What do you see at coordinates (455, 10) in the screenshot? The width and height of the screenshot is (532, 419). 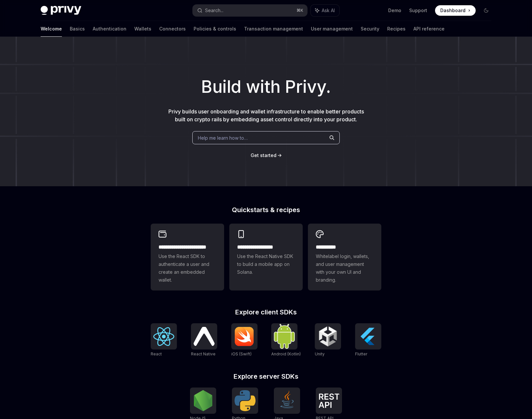 I see `a: Dashboard` at bounding box center [455, 10].